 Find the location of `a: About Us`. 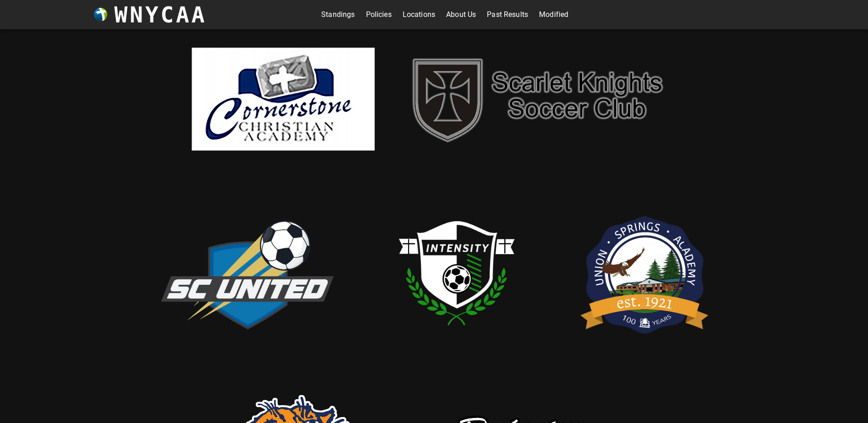

a: About Us is located at coordinates (461, 15).